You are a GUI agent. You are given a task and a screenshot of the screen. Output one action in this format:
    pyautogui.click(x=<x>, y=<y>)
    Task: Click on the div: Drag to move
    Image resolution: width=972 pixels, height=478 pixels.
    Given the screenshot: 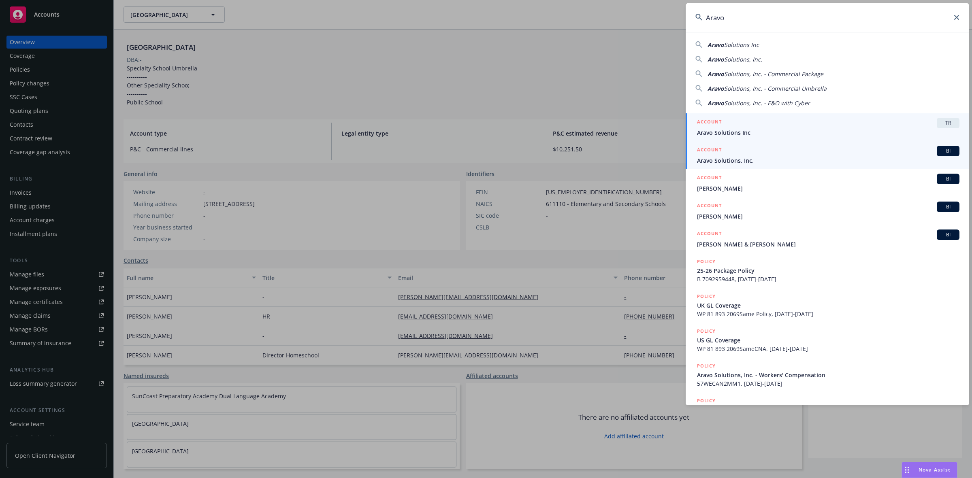 What is the action you would take?
    pyautogui.click(x=907, y=470)
    